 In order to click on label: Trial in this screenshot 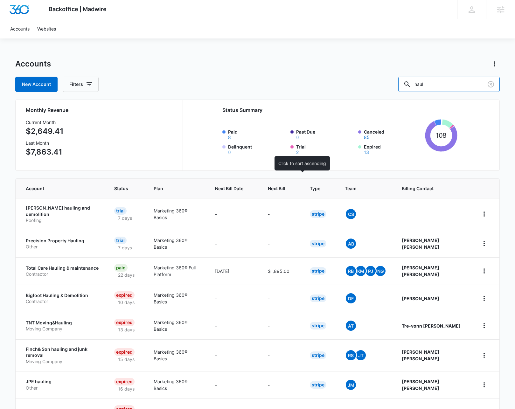, I will do `click(326, 149)`.